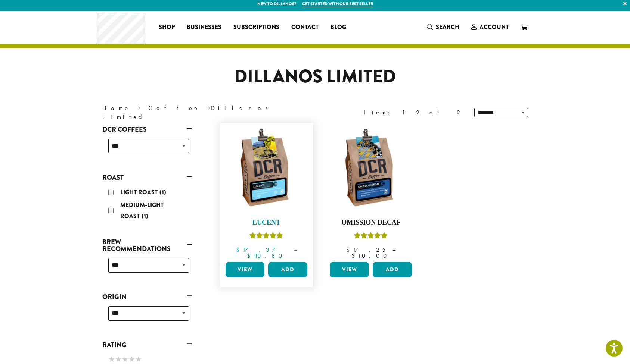 This screenshot has height=364, width=630. Describe the element at coordinates (203, 113) in the screenshot. I see `nav: Breadcrumb` at that location.